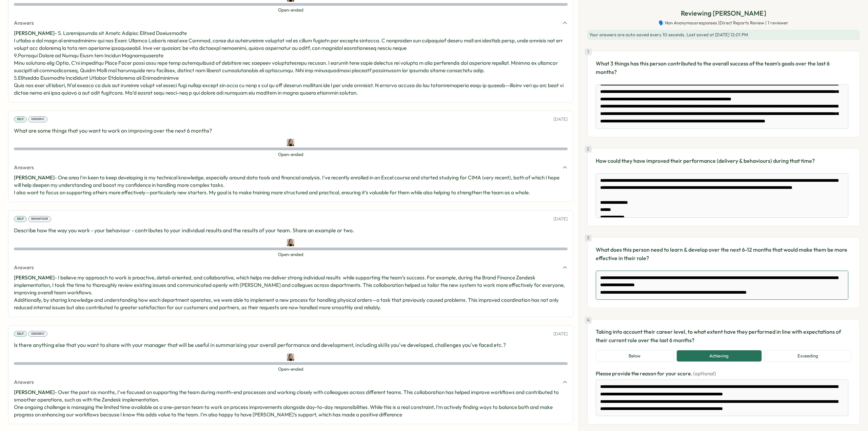 This screenshot has height=431, width=868. Describe the element at coordinates (648, 373) in the screenshot. I see `span: reason` at that location.